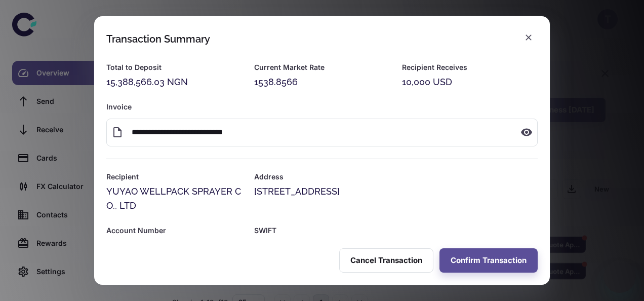  What do you see at coordinates (396, 177) in the screenshot?
I see `h6: Address` at bounding box center [396, 177].